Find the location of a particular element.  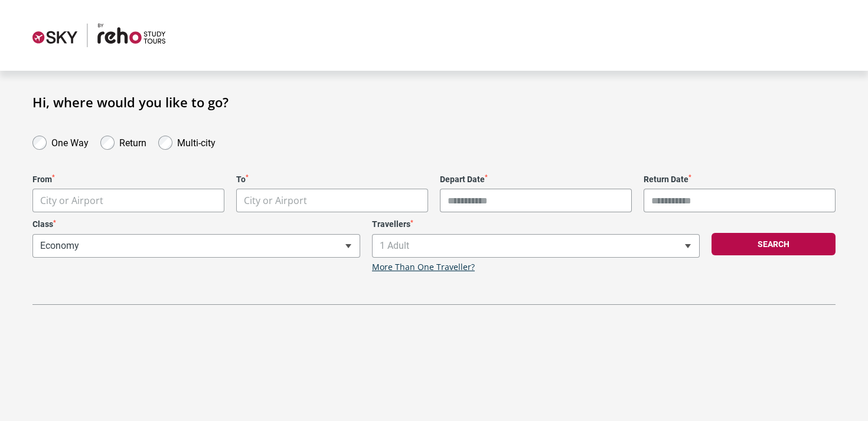

label: Travellers is located at coordinates (536, 224).